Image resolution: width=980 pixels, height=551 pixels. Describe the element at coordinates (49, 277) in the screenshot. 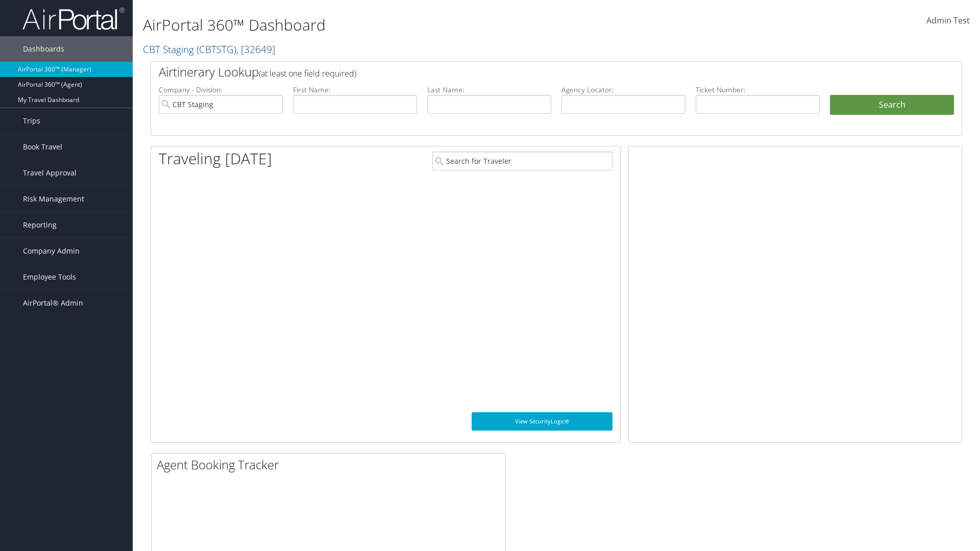

I see `span: Employee Tools` at that location.